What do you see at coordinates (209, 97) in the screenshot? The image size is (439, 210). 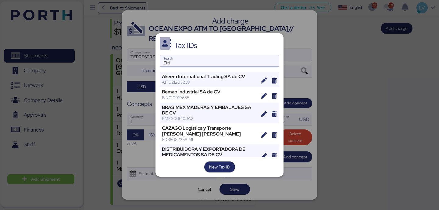 I see `div: BIN010919655` at bounding box center [209, 97].